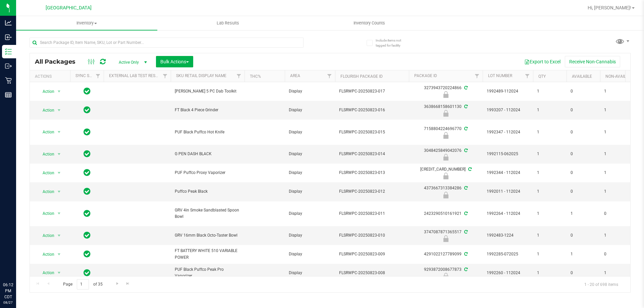 Image resolution: width=644 pixels, height=308 pixels. What do you see at coordinates (208, 132) in the screenshot?
I see `span: PUF Black Puffco Hot Knife` at bounding box center [208, 132].